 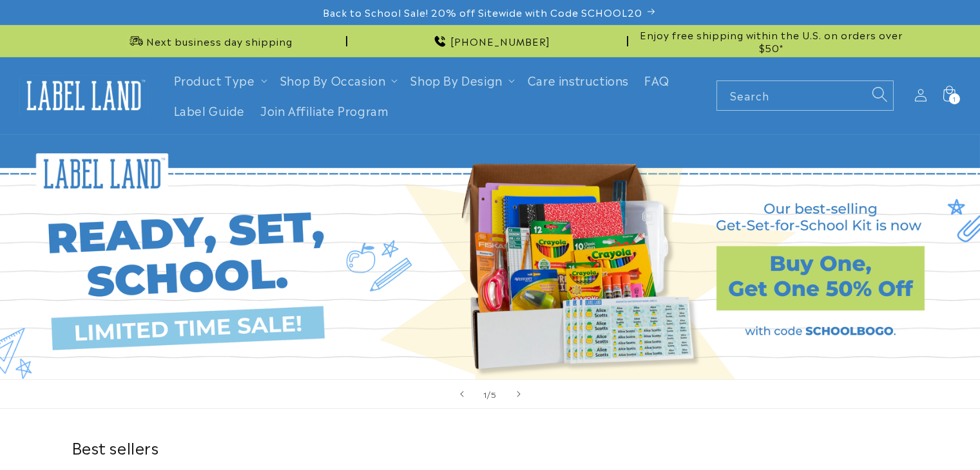 I want to click on a: Label Guide, so click(x=210, y=111).